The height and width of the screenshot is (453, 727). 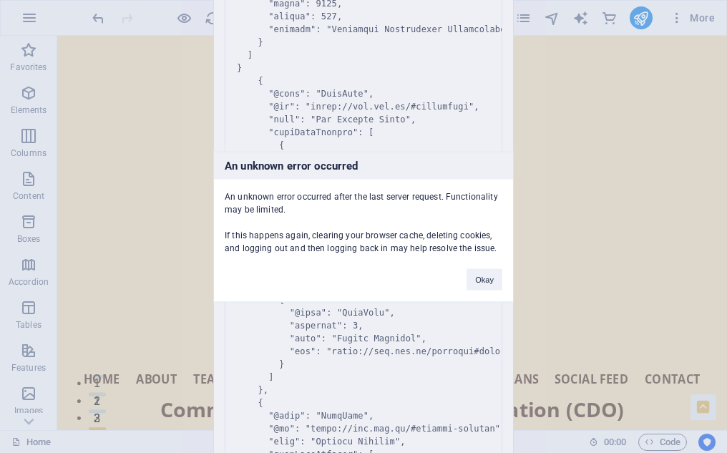 What do you see at coordinates (42, 414) in the screenshot?
I see `button: 3` at bounding box center [42, 414].